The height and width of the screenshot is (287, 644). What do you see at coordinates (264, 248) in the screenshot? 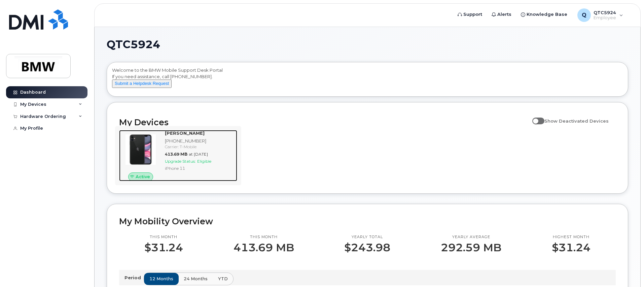
I see `p: 413.69 MB` at bounding box center [264, 248].